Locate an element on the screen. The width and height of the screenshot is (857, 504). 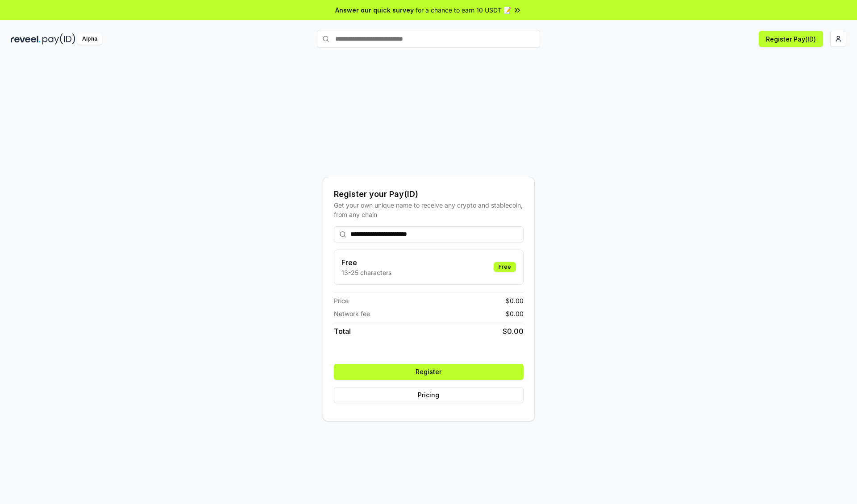
button: Register is located at coordinates (428, 372).